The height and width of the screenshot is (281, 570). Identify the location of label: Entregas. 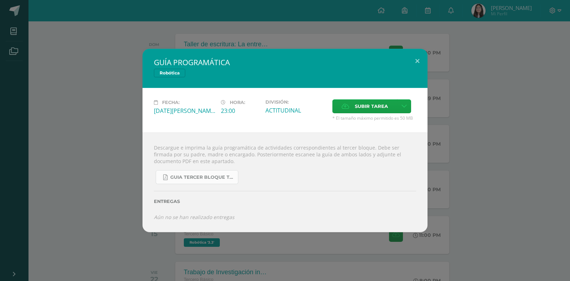
(285, 201).